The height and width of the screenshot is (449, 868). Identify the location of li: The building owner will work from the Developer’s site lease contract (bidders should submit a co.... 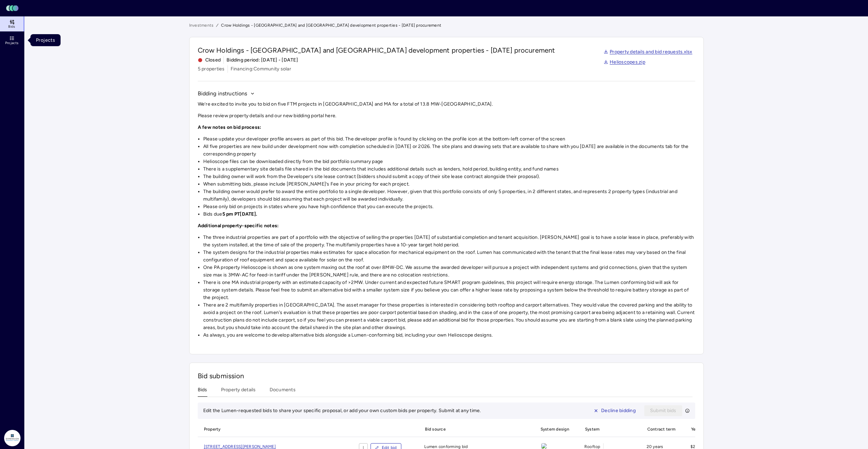
(449, 176).